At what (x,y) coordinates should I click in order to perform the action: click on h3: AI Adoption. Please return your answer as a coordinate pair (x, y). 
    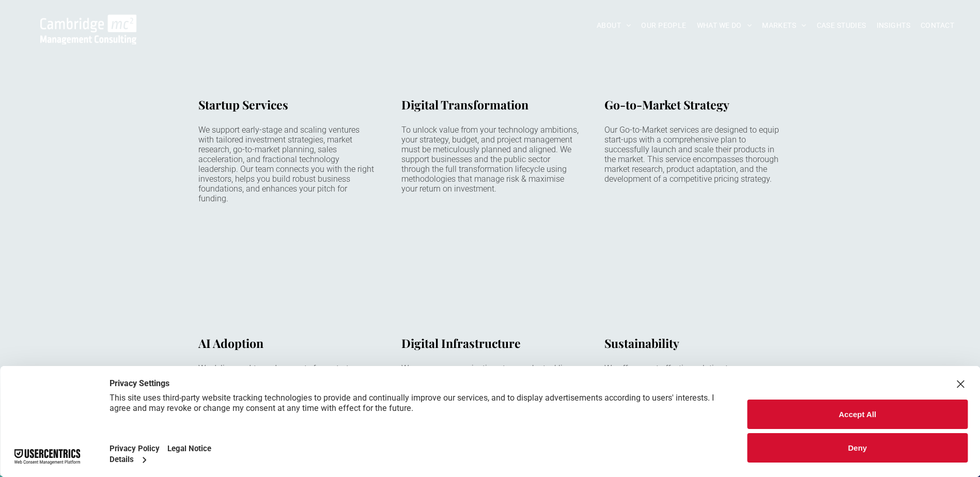
    Looking at the image, I should click on (231, 343).